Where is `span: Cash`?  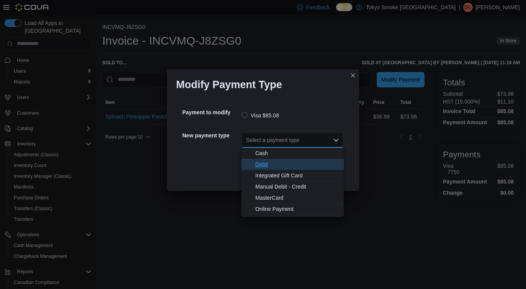
span: Cash is located at coordinates (297, 153).